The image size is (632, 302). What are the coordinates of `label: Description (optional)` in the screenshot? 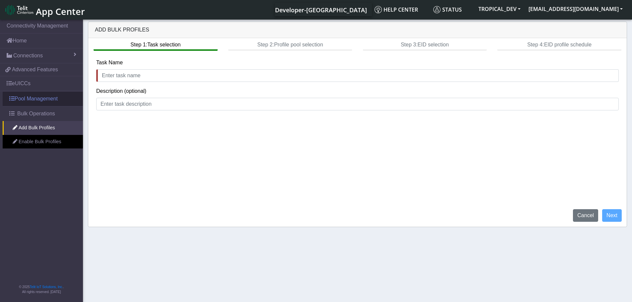 It's located at (121, 91).